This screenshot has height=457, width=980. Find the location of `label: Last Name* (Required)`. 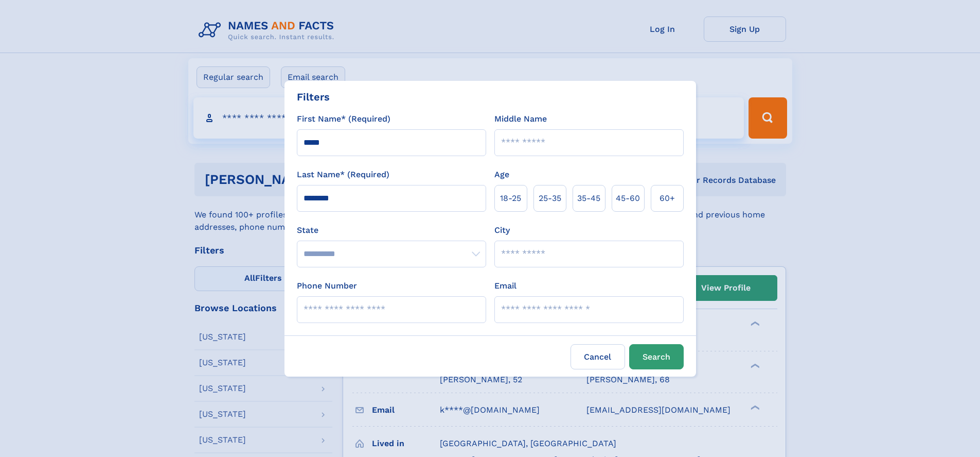

label: Last Name* (Required) is located at coordinates (343, 174).